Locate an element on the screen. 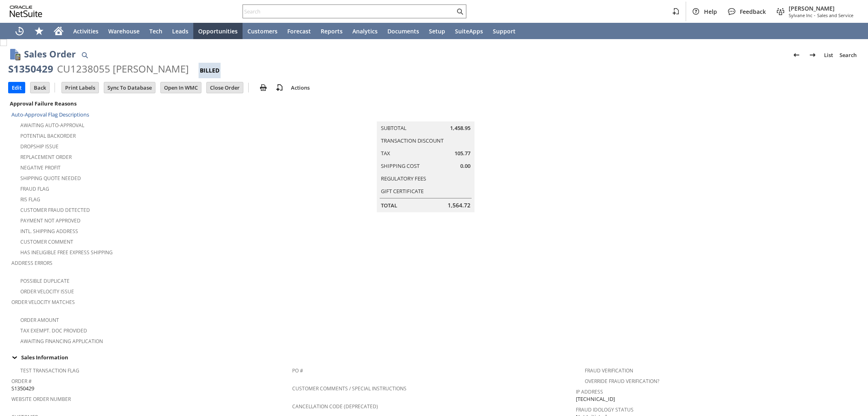 Image resolution: width=868 pixels, height=416 pixels. td: Sales Information is located at coordinates (434, 357).